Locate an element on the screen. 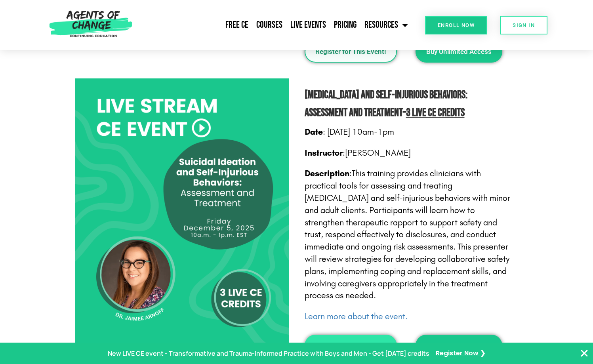 This screenshot has width=593, height=364. a: Live Events is located at coordinates (308, 25).